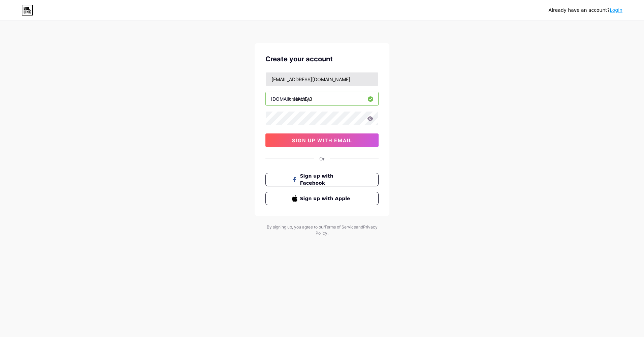  I want to click on input: Email, so click(322, 79).